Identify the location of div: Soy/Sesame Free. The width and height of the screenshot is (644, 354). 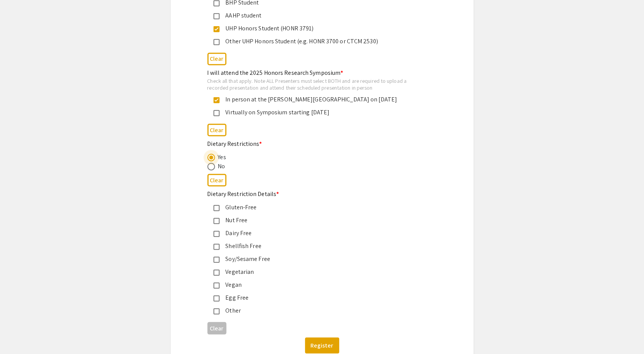
(319, 259).